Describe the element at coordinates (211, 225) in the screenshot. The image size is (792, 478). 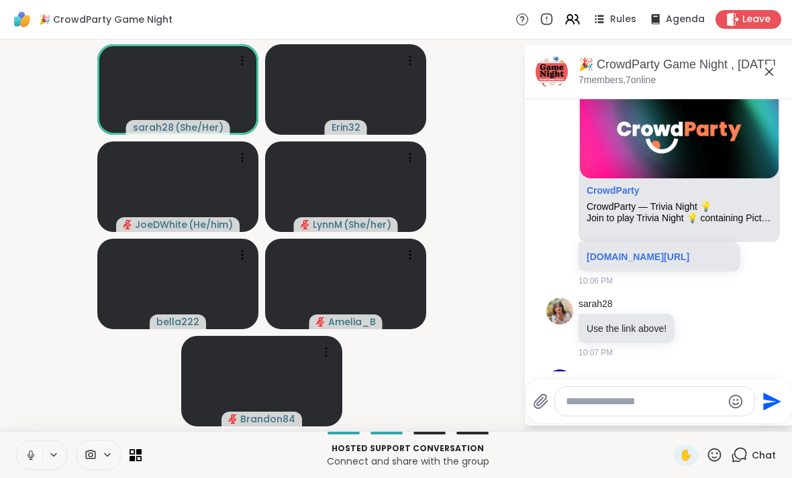
I see `span: ( He/him )` at that location.